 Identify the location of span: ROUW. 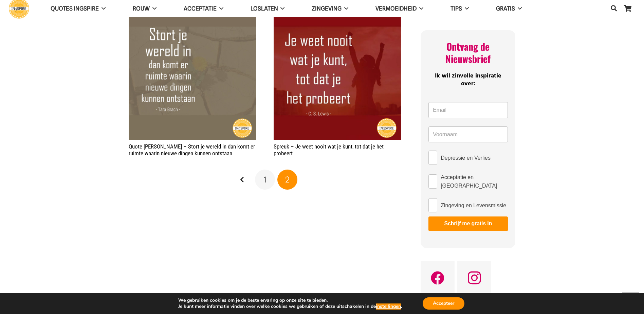
(141, 9).